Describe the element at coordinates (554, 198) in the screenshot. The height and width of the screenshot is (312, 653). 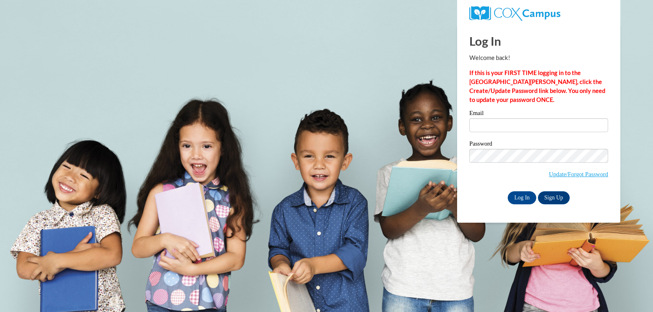
I see `a: Sign Up` at that location.